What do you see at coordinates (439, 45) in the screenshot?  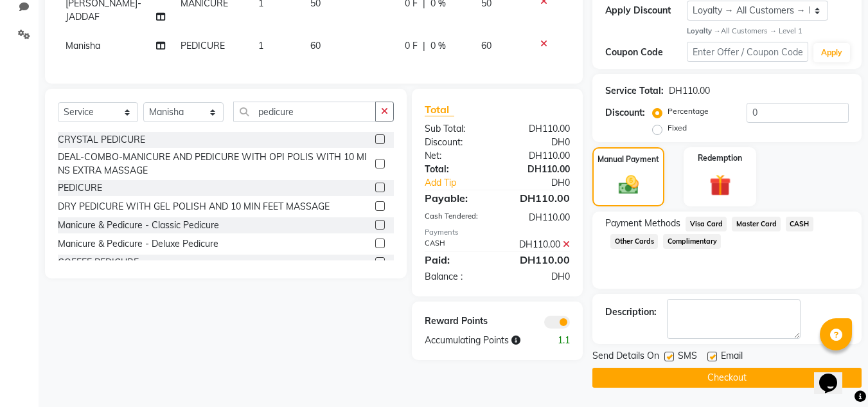 I see `span: 0 %` at bounding box center [439, 45].